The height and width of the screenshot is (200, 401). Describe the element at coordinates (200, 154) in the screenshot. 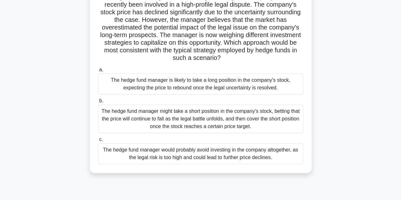

I see `div: The hedge fund manager would probably avoid investing in the company altogether, as the legal ris...` at that location.